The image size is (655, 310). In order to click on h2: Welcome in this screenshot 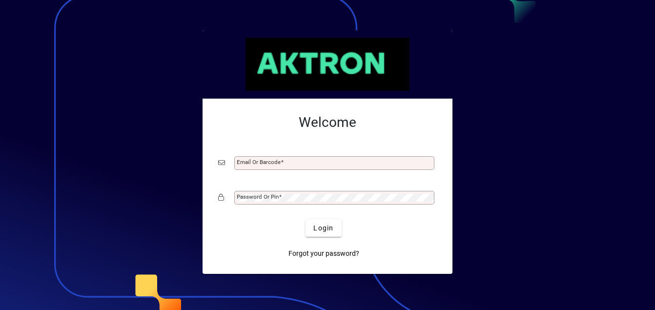, I will do `click(328, 123)`.